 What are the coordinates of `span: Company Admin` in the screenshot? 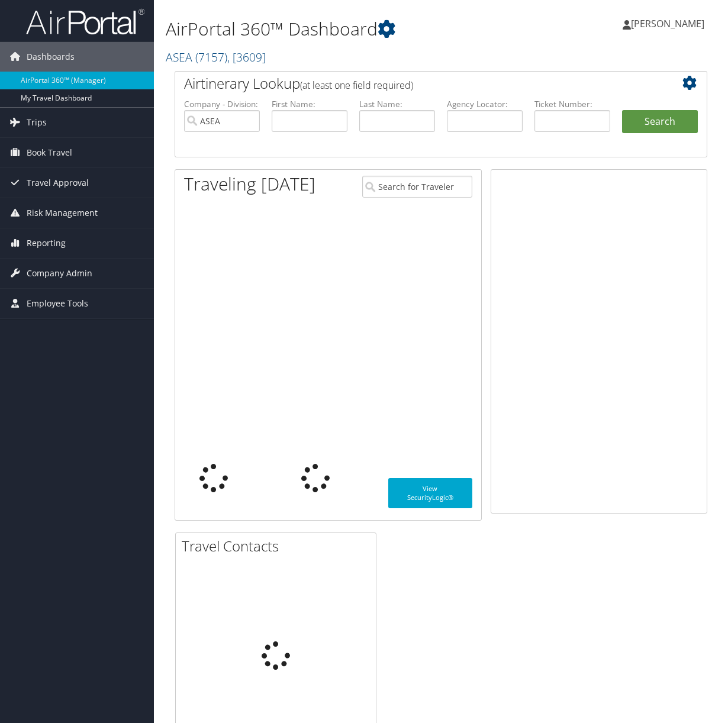 It's located at (60, 273).